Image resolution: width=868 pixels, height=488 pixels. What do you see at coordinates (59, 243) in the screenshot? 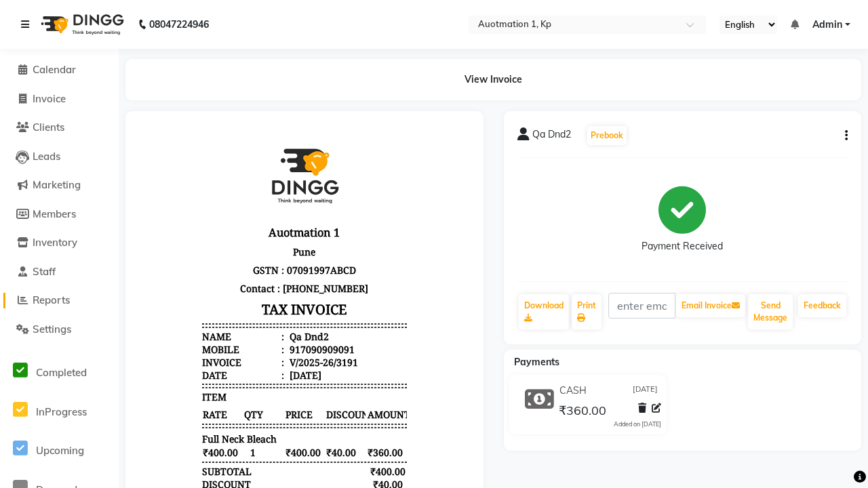
I see `a: Inventory` at bounding box center [59, 243].